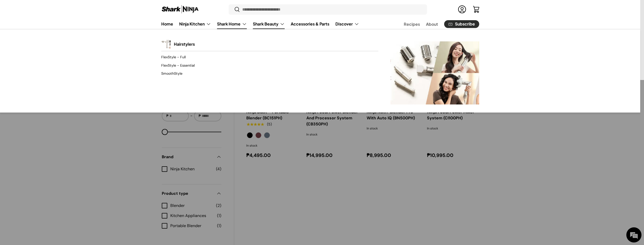 The height and width of the screenshot is (245, 644). What do you see at coordinates (195, 24) in the screenshot?
I see `summary: Ninja Kitchen` at bounding box center [195, 24].